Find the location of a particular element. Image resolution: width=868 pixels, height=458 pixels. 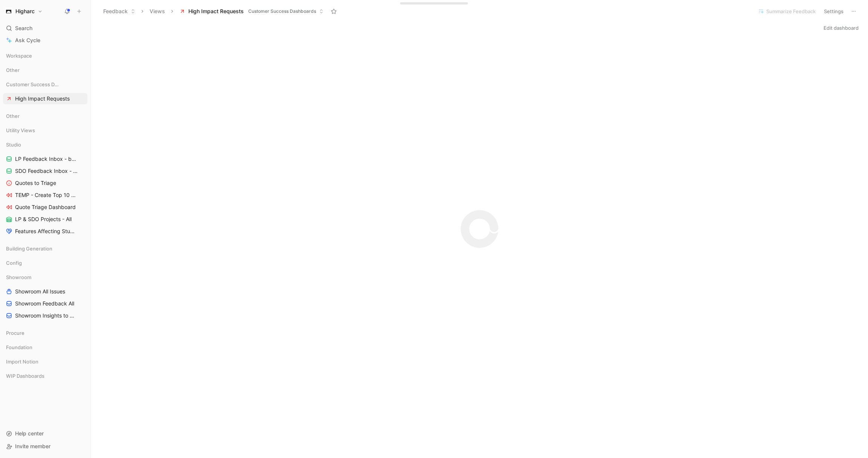

span: Showroom All Issues is located at coordinates (40, 291).